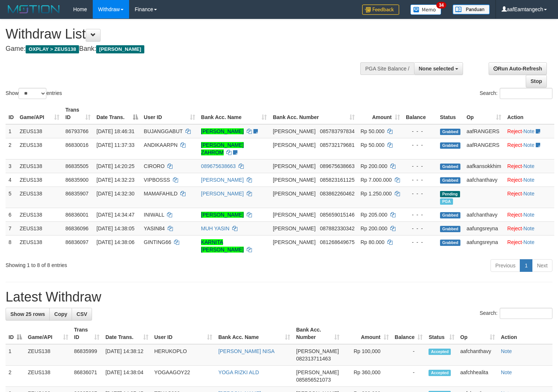 This screenshot has height=392, width=558. What do you see at coordinates (28, 314) in the screenshot?
I see `a: Show 25 rows` at bounding box center [28, 314].